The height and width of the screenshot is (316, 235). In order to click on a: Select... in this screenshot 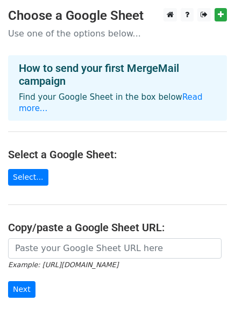, I will do `click(28, 177)`.